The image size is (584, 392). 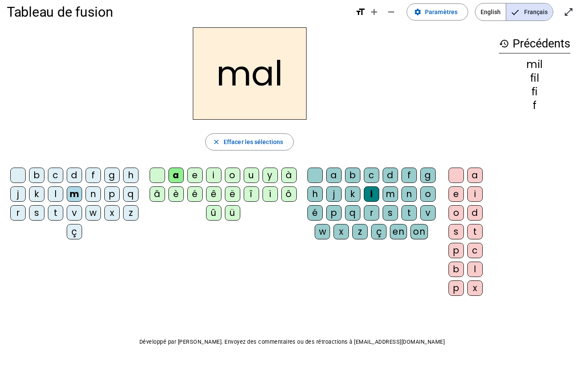 I want to click on h2: mal, so click(x=250, y=74).